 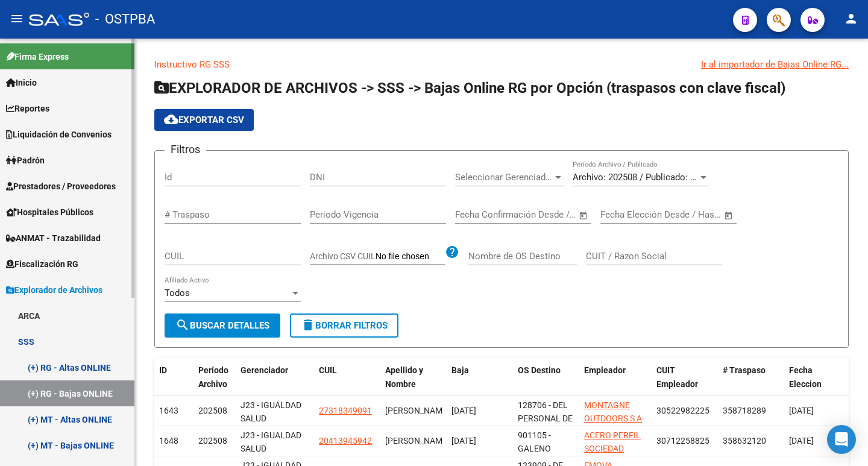 What do you see at coordinates (605, 370) in the screenshot?
I see `span: Empleador` at bounding box center [605, 370].